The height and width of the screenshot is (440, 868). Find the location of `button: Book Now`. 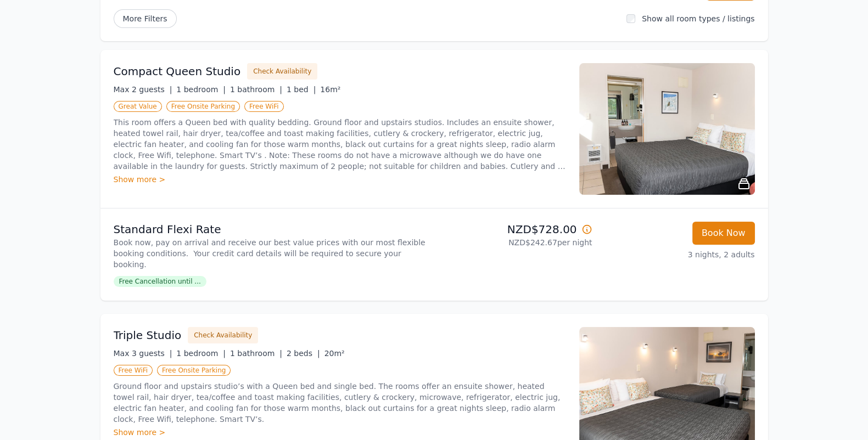

button: Book Now is located at coordinates (724, 233).